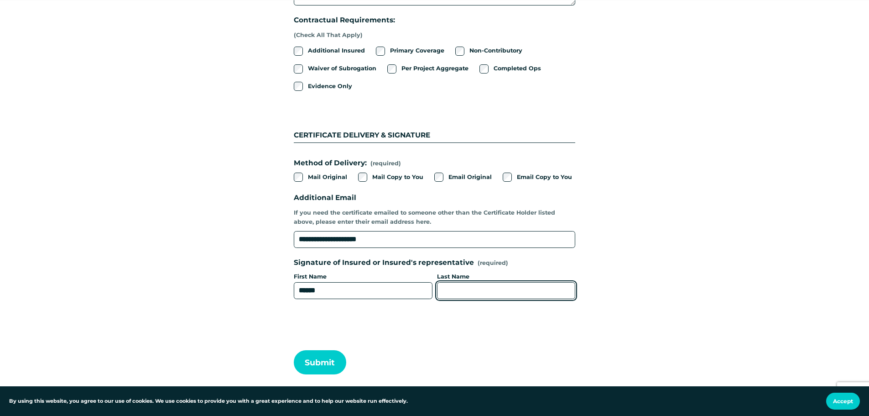 The height and width of the screenshot is (416, 869). I want to click on span: Email Copy to You, so click(544, 177).